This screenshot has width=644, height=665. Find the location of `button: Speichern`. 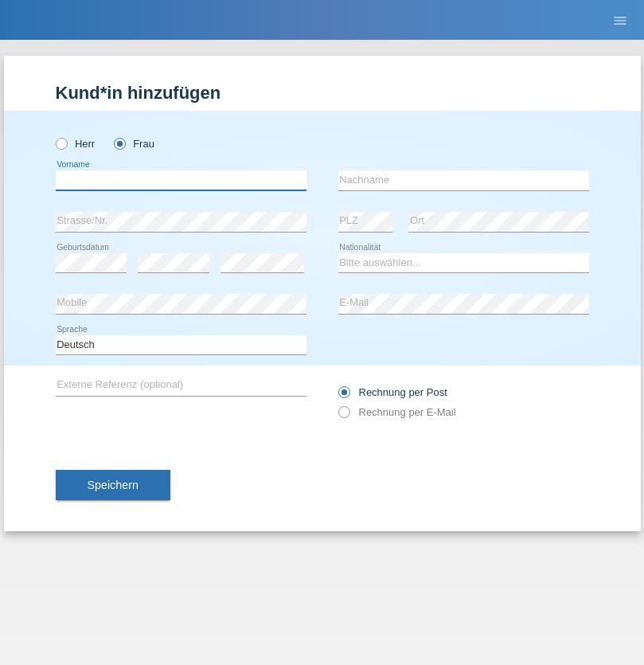

button: Speichern is located at coordinates (113, 485).